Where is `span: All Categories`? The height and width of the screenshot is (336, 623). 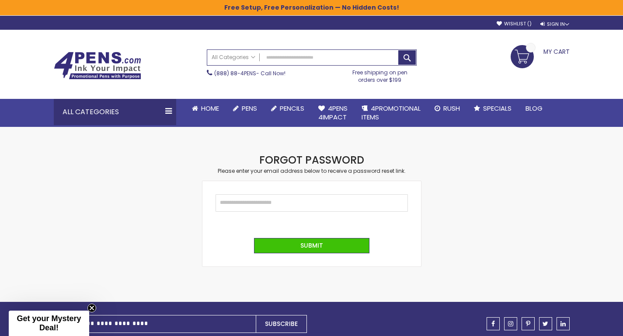 span: All Categories is located at coordinates (233, 57).